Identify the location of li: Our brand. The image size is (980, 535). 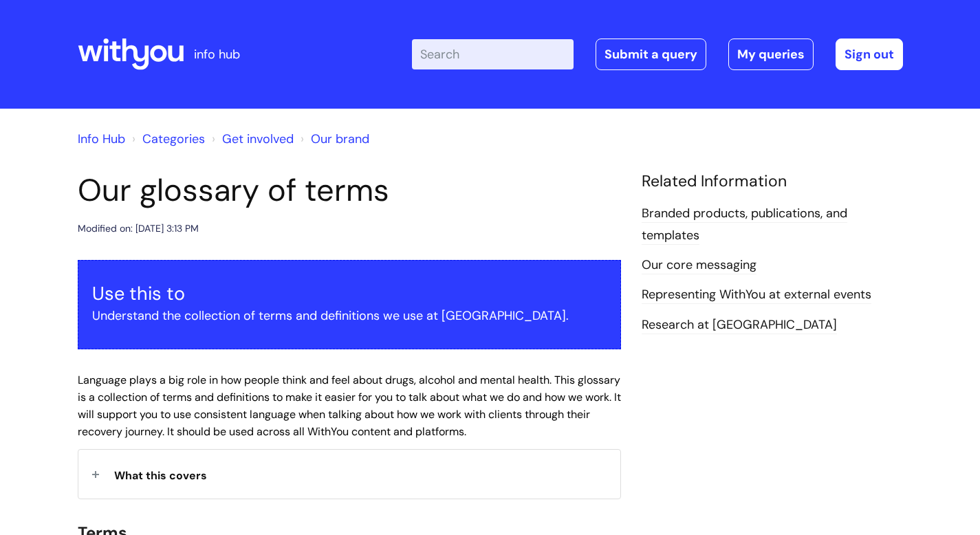
(333, 139).